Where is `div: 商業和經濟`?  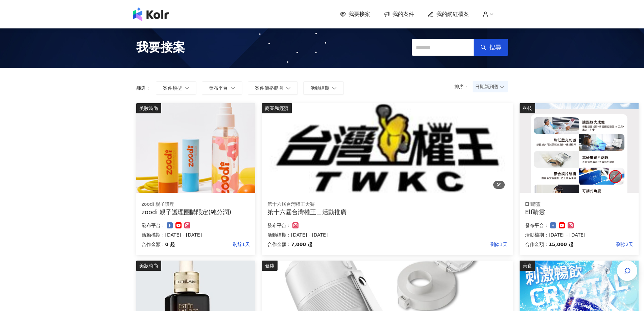
div: 商業和經濟 is located at coordinates (276, 108).